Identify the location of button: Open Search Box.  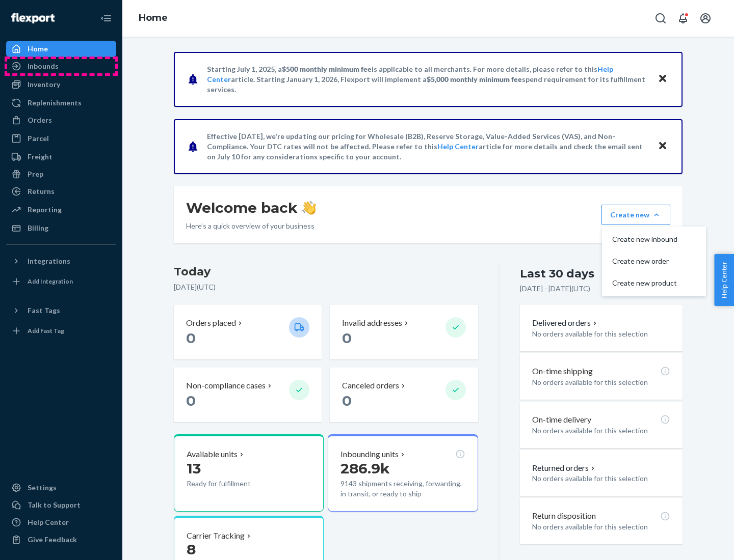
(661, 18).